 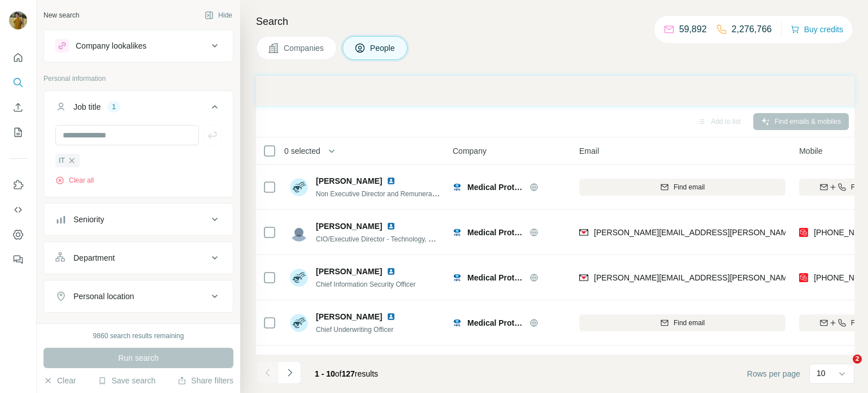 I want to click on button: Feedback, so click(x=18, y=259).